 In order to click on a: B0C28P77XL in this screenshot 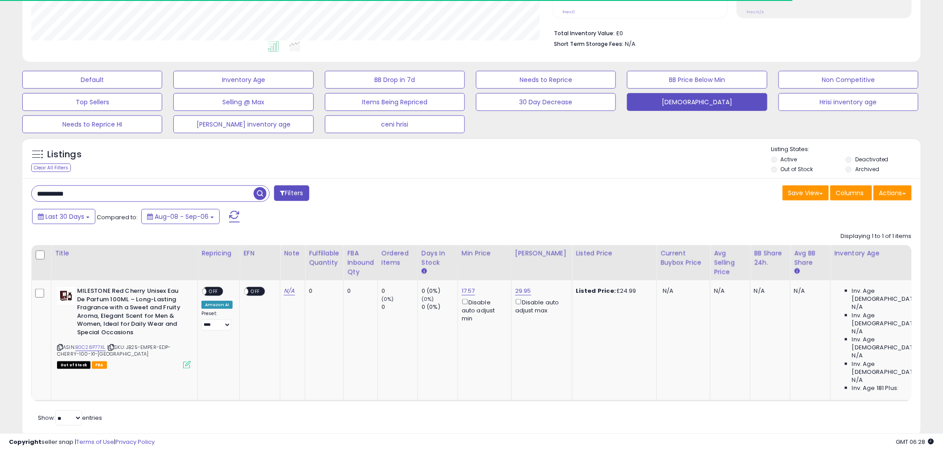, I will do `click(90, 347)`.